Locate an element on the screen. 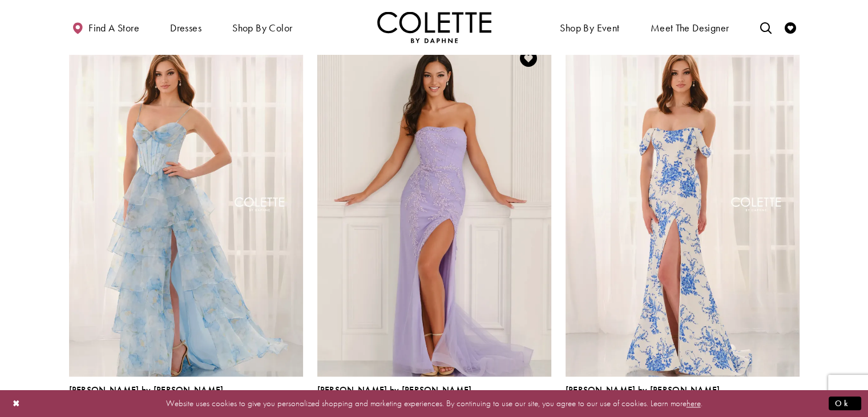 The image size is (868, 417). div: Colette by Daphne Style No. CL6123 is located at coordinates (146, 396).